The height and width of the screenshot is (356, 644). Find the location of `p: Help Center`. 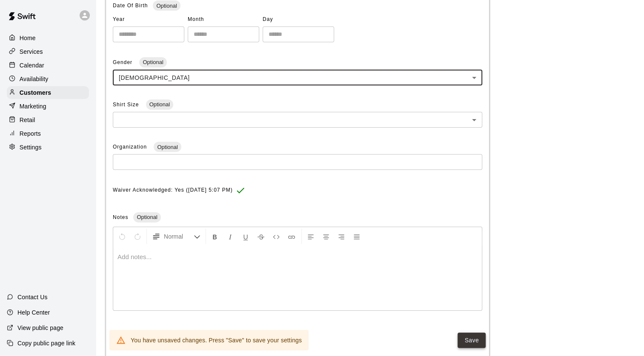

p: Help Center is located at coordinates (34, 312).